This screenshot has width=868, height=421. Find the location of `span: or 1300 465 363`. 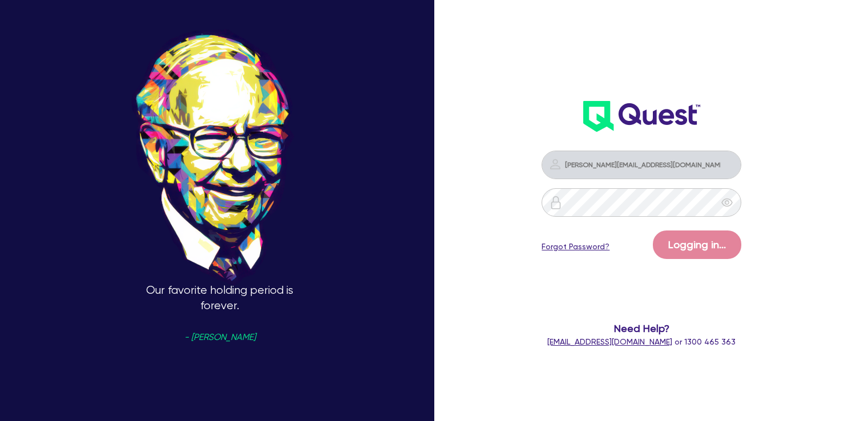

span: or 1300 465 363 is located at coordinates (641, 342).